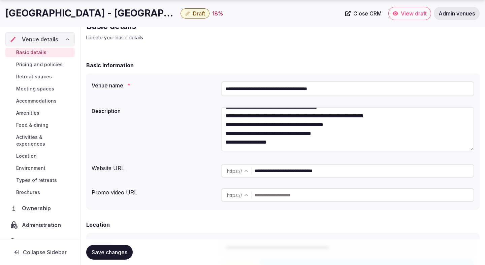 The height and width of the screenshot is (265, 485). Describe the element at coordinates (40, 156) in the screenshot. I see `a: Location` at that location.